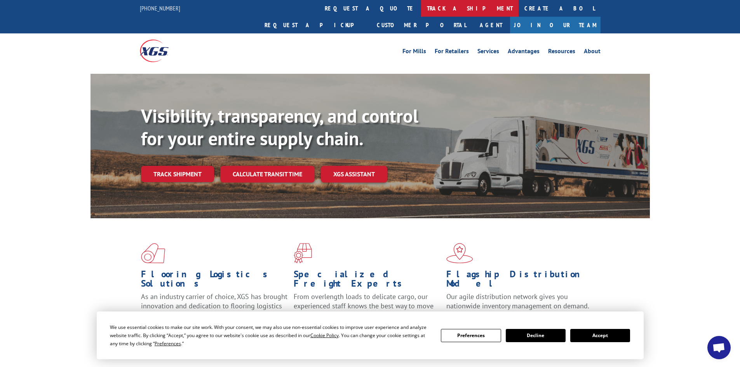 The width and height of the screenshot is (740, 367). What do you see at coordinates (280, 127) in the screenshot?
I see `b: Visibility, transparency, and control for your entire supply chain.` at bounding box center [280, 127].